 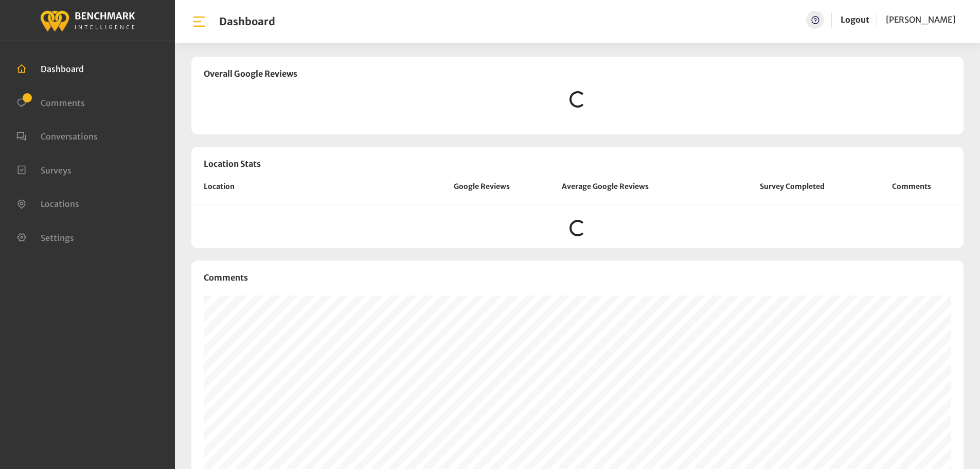 What do you see at coordinates (60, 203) in the screenshot?
I see `span: Locations` at bounding box center [60, 203].